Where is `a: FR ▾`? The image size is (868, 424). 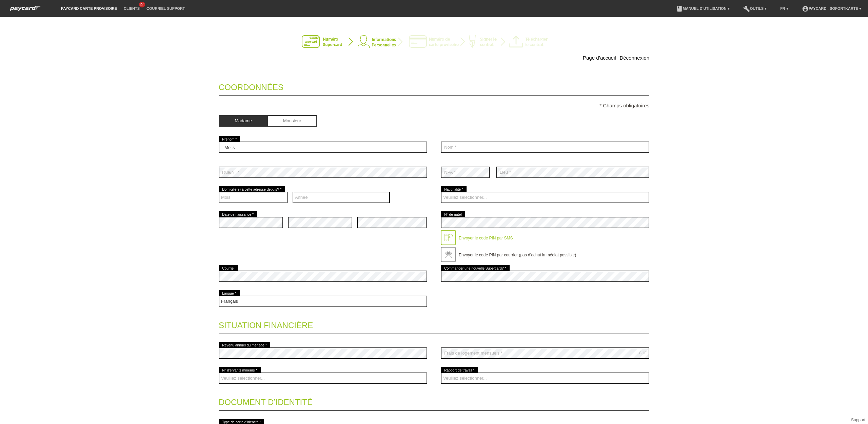
a: FR ▾ is located at coordinates (785, 9).